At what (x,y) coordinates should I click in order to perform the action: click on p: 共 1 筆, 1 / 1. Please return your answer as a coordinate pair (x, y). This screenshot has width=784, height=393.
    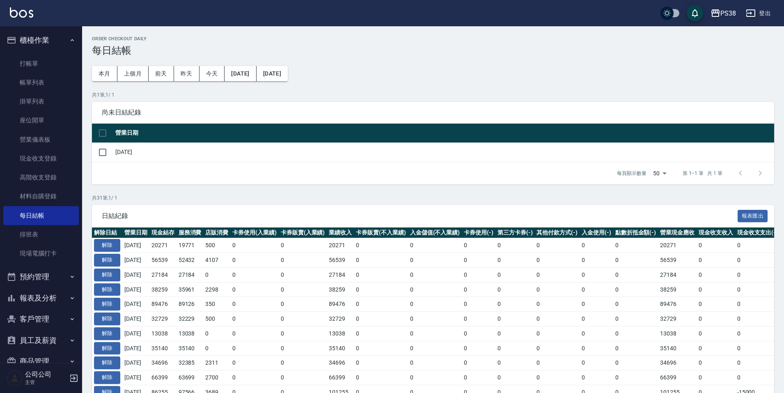
    Looking at the image, I should click on (433, 95).